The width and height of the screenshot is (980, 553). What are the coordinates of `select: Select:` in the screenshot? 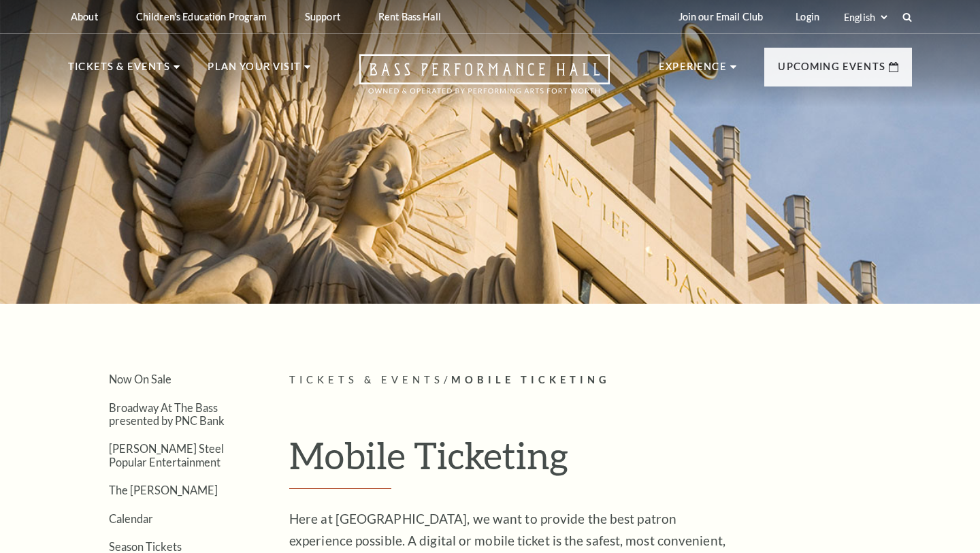 It's located at (865, 17).